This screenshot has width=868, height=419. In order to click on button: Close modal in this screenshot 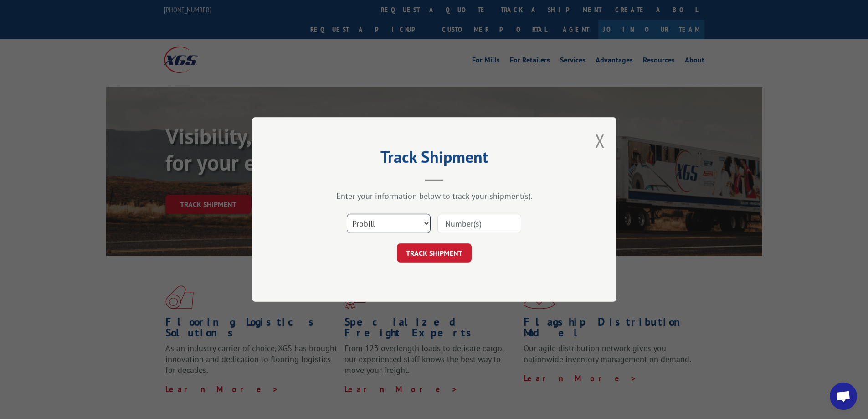, I will do `click(600, 140)`.